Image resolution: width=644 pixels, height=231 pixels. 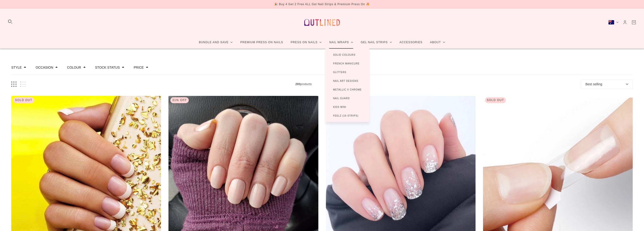 I want to click on a: Account, so click(x=625, y=22).